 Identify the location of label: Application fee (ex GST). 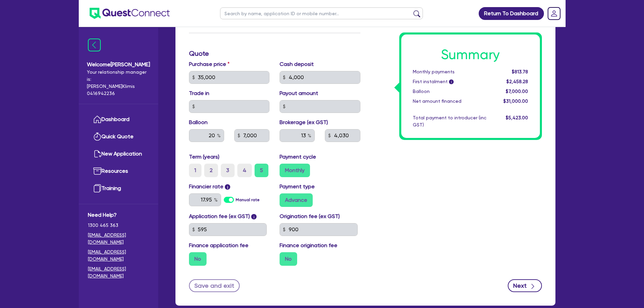
(219, 216).